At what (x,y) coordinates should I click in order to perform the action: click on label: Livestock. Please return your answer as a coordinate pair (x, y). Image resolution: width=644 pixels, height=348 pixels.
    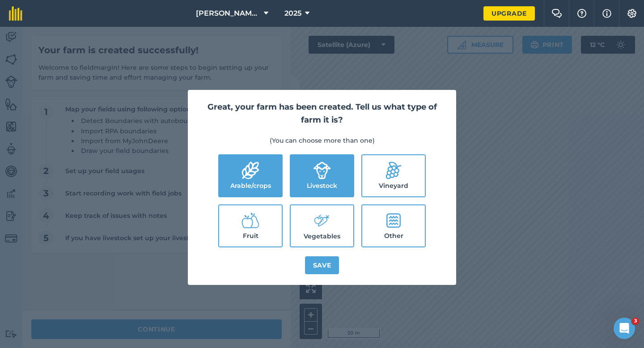
    Looking at the image, I should click on (322, 176).